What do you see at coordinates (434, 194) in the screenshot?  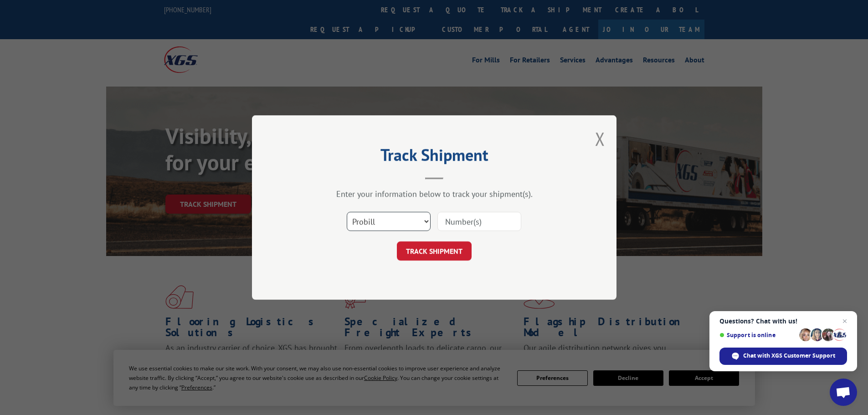 I see `div: Enter your information below to track your shipment(s).` at bounding box center [434, 194].